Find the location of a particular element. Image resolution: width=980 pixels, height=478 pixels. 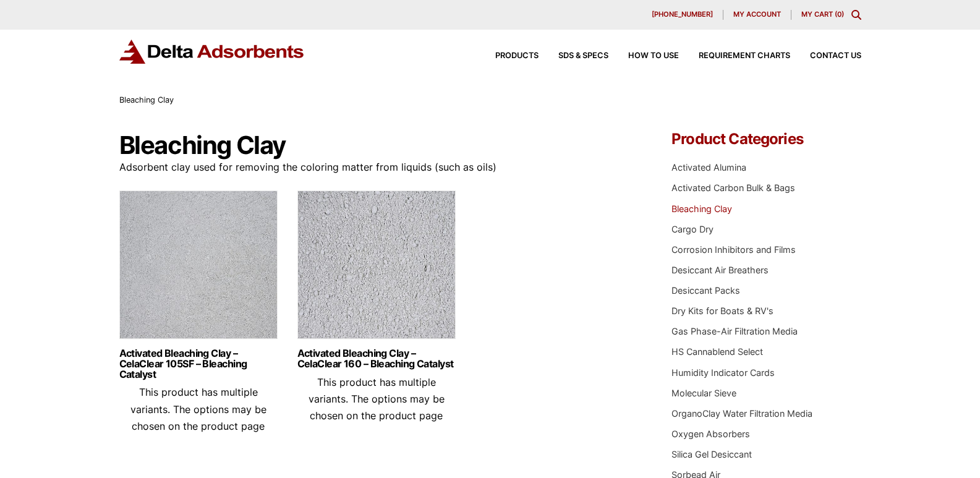

a: Contact Us is located at coordinates (825, 55).